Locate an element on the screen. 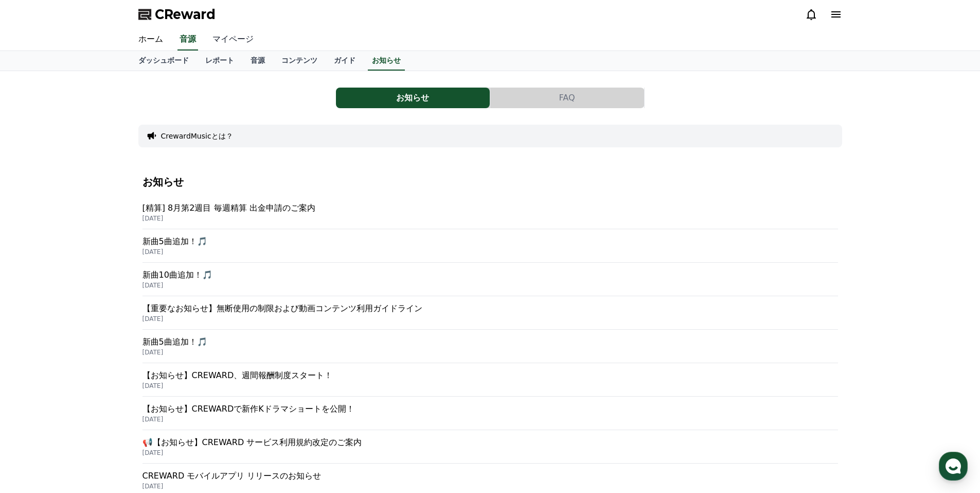  button: お知らせ is located at coordinates (413, 98).